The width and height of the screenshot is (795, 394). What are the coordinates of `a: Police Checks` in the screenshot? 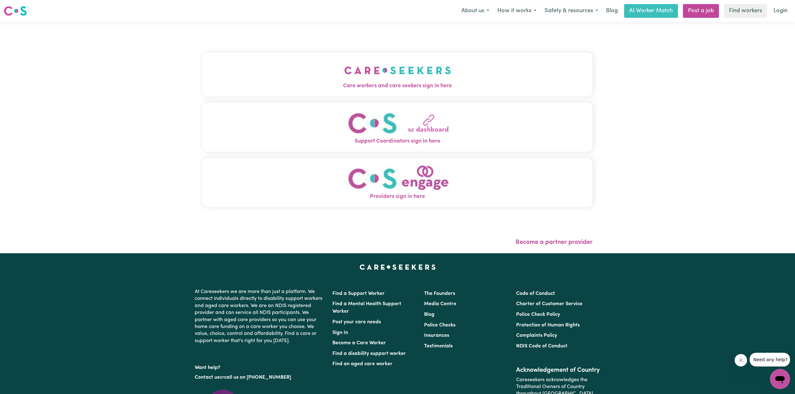 It's located at (440, 325).